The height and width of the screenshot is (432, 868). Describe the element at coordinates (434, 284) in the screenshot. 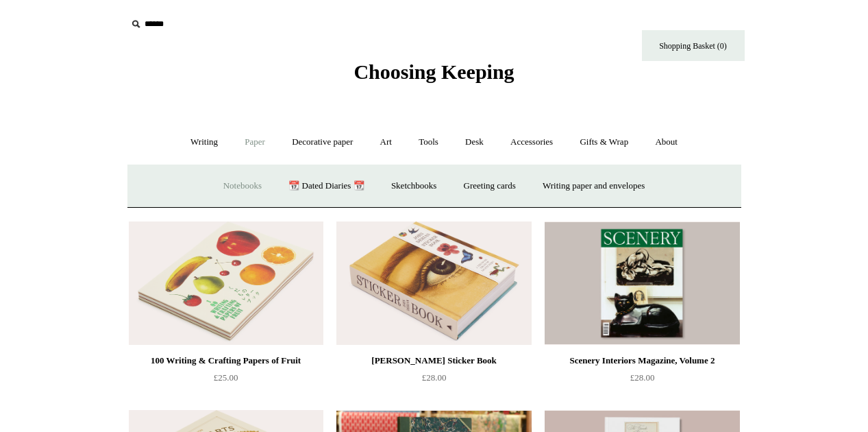

I see `a: John Derian Sticker Book John Derian Sticker Book` at that location.